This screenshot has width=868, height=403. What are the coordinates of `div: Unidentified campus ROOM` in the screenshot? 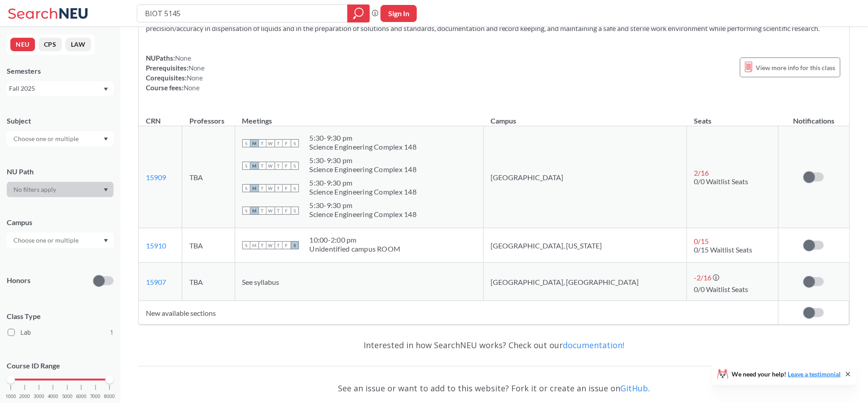 It's located at (355, 249).